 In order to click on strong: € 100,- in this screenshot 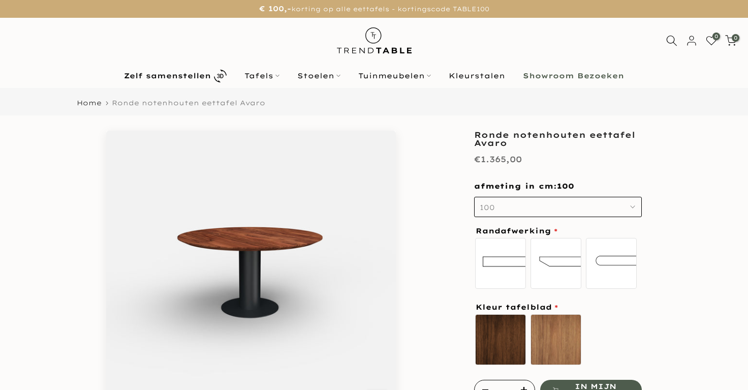, I will do `click(275, 9)`.